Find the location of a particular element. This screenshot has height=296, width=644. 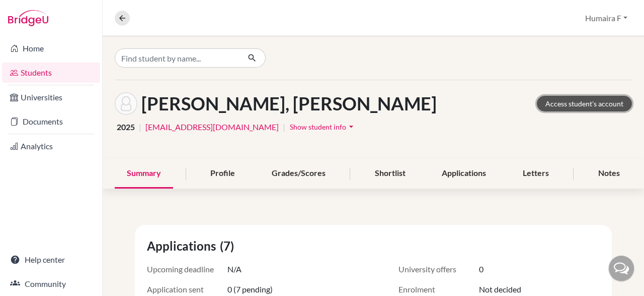

input: Find student by name... is located at coordinates (177, 58).